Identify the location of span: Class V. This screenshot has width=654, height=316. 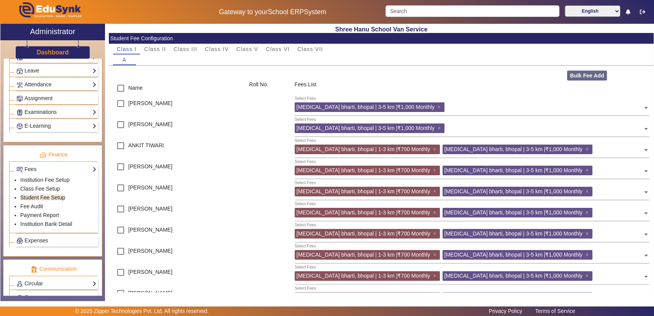
(247, 49).